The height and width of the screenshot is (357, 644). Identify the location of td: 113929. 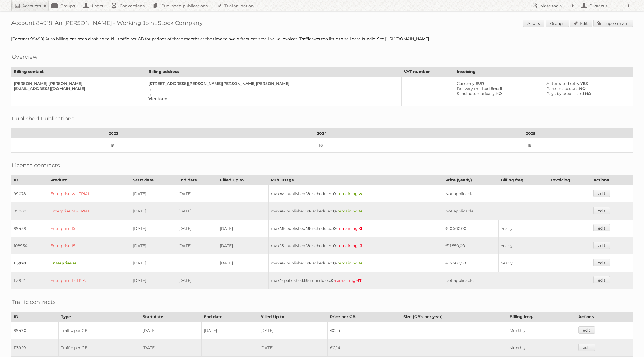
(35, 348).